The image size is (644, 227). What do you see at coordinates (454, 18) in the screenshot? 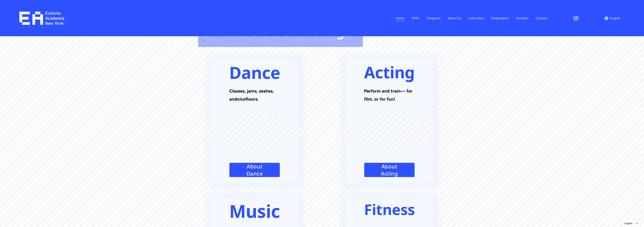
I see `a: About Us` at bounding box center [454, 18].